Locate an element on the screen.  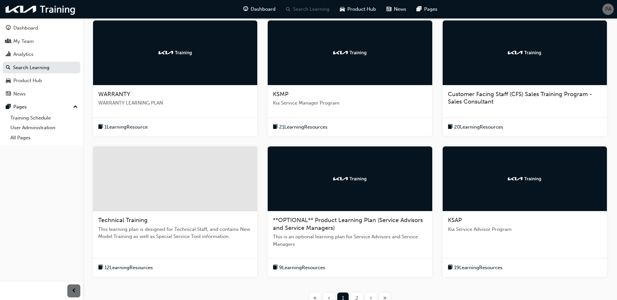
span: KSAP is located at coordinates (454, 220).